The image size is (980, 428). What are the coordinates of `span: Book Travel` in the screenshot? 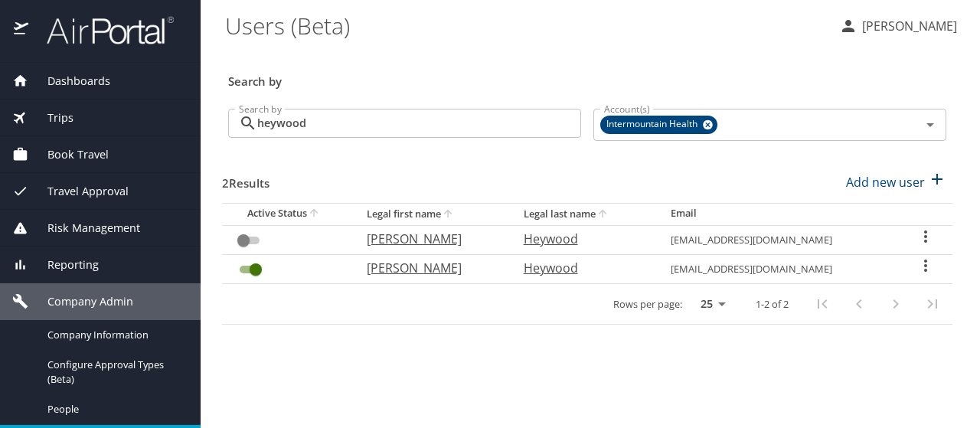 It's located at (68, 155).